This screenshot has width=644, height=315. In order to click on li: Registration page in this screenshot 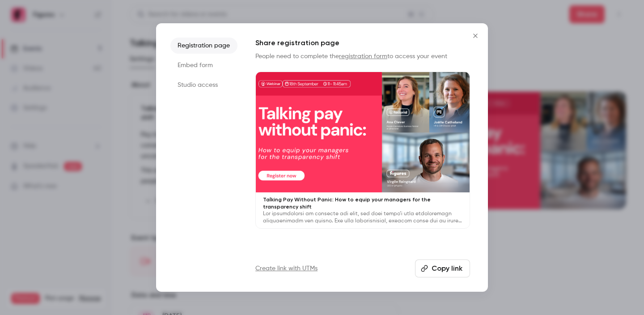, I will do `click(204, 45)`.